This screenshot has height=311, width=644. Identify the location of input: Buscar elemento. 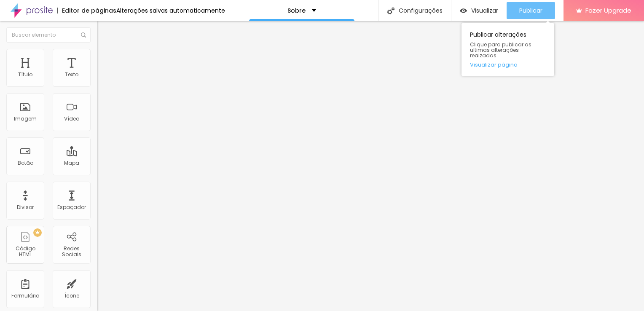
(49, 35).